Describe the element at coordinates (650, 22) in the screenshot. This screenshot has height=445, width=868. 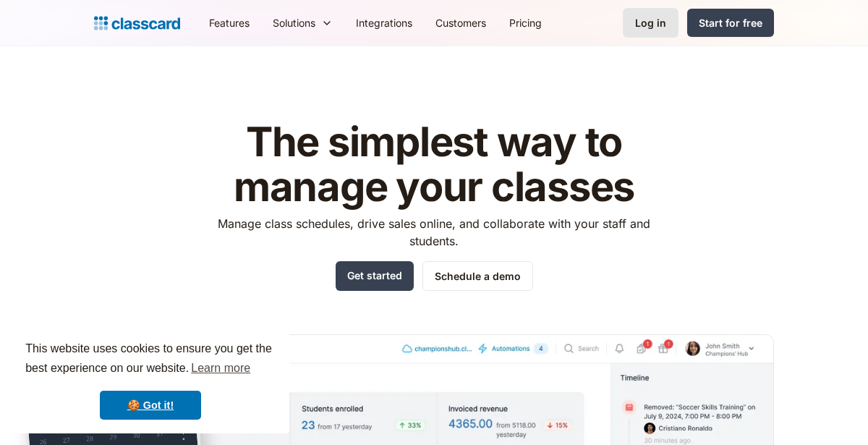
I see `a: Log in` at that location.